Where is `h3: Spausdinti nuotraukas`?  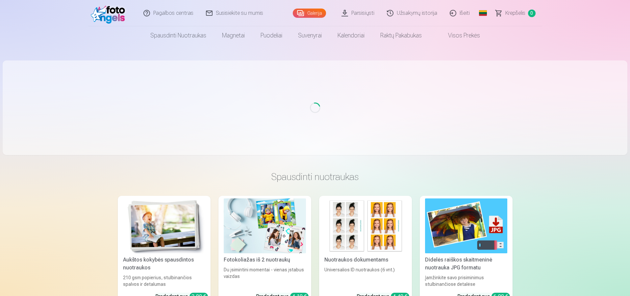
h3: Spausdinti nuotraukas is located at coordinates (315, 177).